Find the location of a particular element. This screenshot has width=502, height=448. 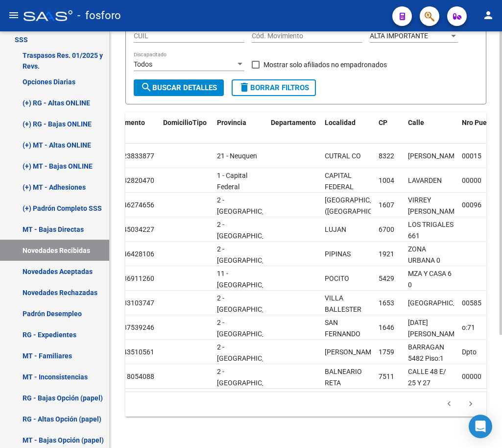

span: Localidad is located at coordinates (340, 123).